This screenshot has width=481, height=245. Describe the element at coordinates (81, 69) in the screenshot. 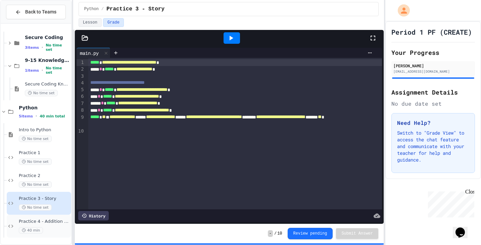

I see `div: 2` at that location.